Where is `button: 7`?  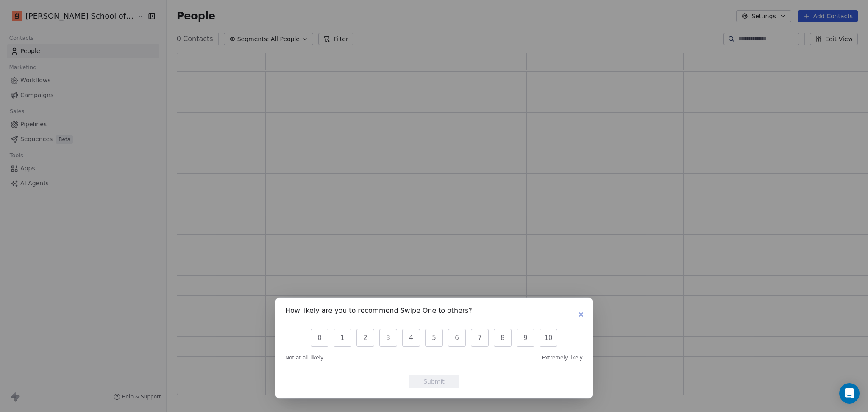 button: 7 is located at coordinates (480, 338).